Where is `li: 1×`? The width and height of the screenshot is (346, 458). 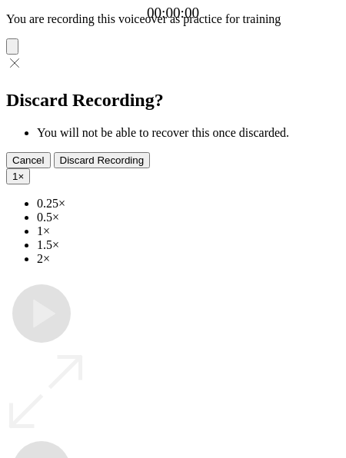 li: 1× is located at coordinates (188, 231).